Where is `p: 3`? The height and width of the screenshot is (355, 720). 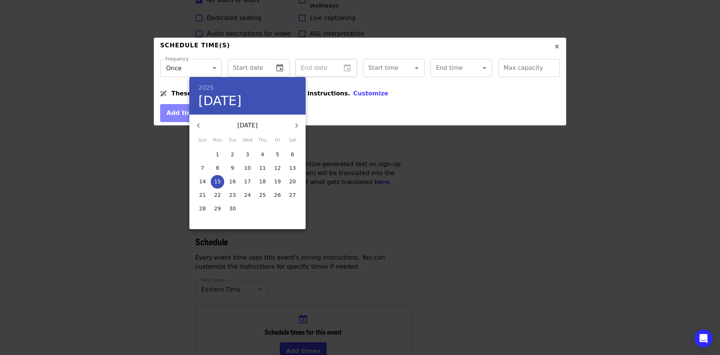 p: 3 is located at coordinates (248, 154).